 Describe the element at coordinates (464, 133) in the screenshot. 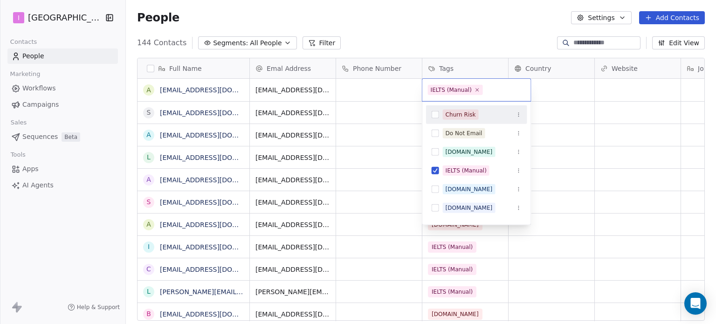

I see `div: Do Not Email` at that location.